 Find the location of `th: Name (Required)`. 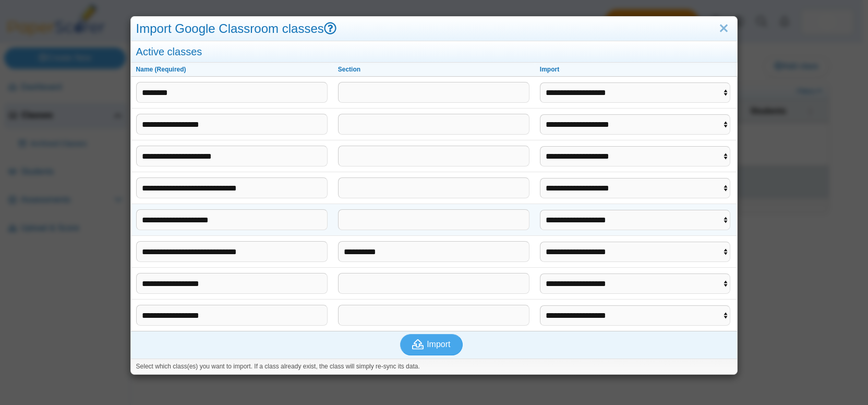

th: Name (Required) is located at coordinates (232, 70).